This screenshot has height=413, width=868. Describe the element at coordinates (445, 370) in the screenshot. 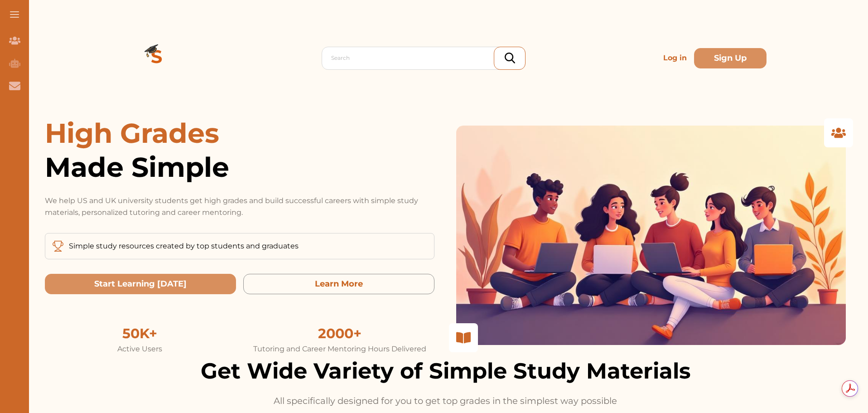

I see `h2: Get Wide Variety of Simple Study Materials` at that location.